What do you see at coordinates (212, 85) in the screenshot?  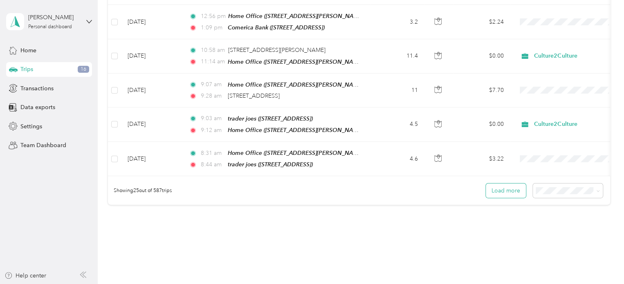 I see `span: 9:07 am` at bounding box center [212, 85].